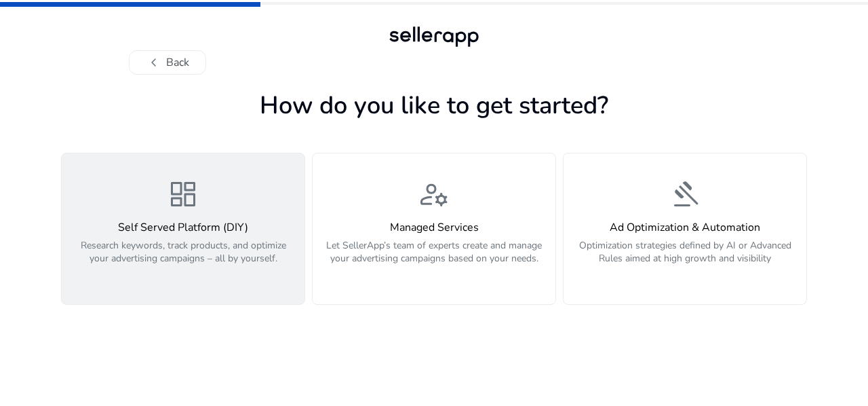  What do you see at coordinates (434, 194) in the screenshot?
I see `span: manage_accounts` at bounding box center [434, 194].